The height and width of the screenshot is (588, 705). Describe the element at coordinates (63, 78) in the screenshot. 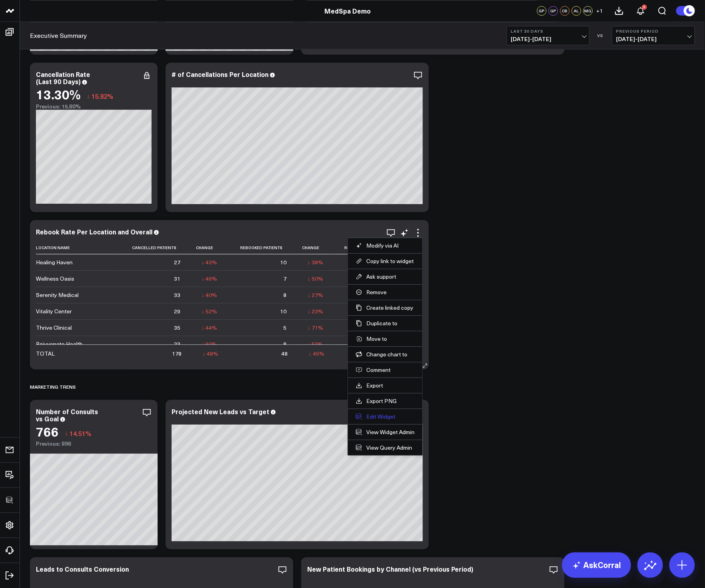

I see `div: Cancellation Rate (Last 90 Days)` at that location.